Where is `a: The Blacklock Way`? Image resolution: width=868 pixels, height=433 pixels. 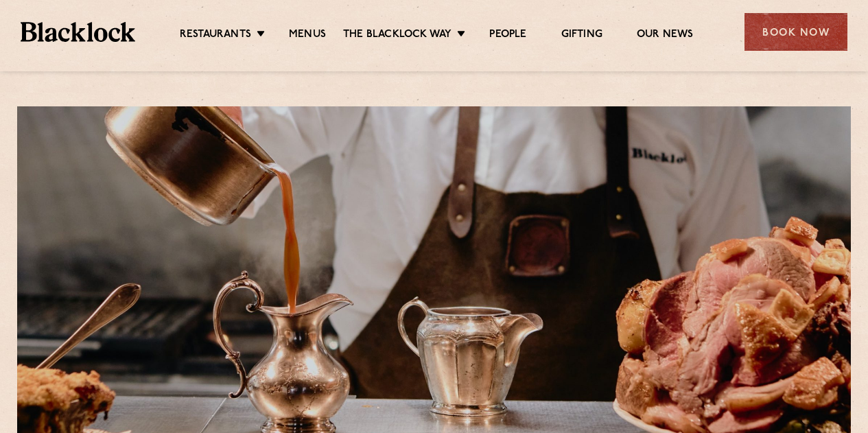
a: The Blacklock Way is located at coordinates (398, 36).